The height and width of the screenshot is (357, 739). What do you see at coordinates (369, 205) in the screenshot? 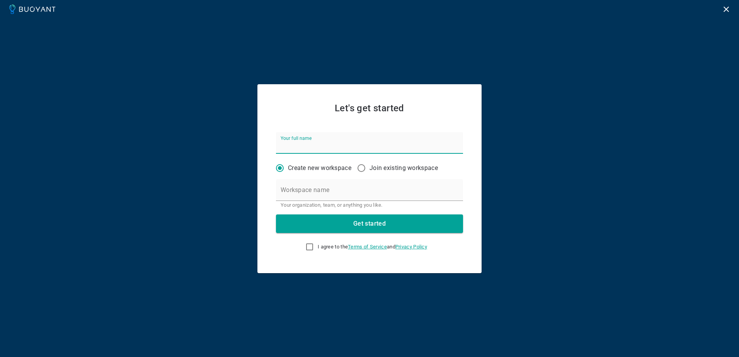
I see `p: Your organization, team, or anything you like.` at bounding box center [369, 205].